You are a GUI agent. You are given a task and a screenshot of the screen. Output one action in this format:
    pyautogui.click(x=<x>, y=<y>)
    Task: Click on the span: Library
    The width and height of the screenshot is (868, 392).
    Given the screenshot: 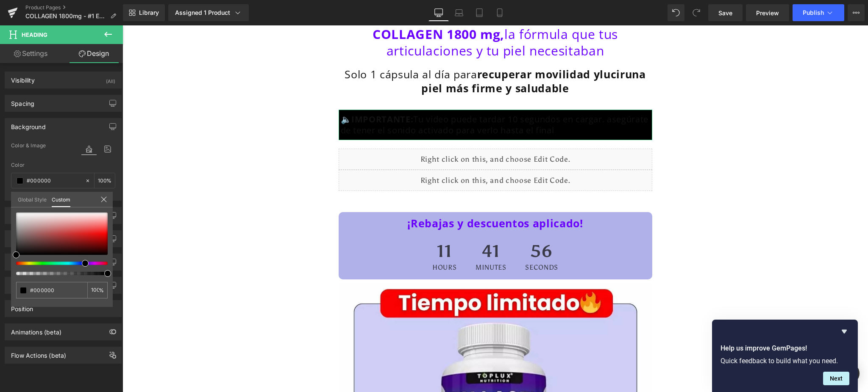 What is the action you would take?
    pyautogui.click(x=149, y=13)
    